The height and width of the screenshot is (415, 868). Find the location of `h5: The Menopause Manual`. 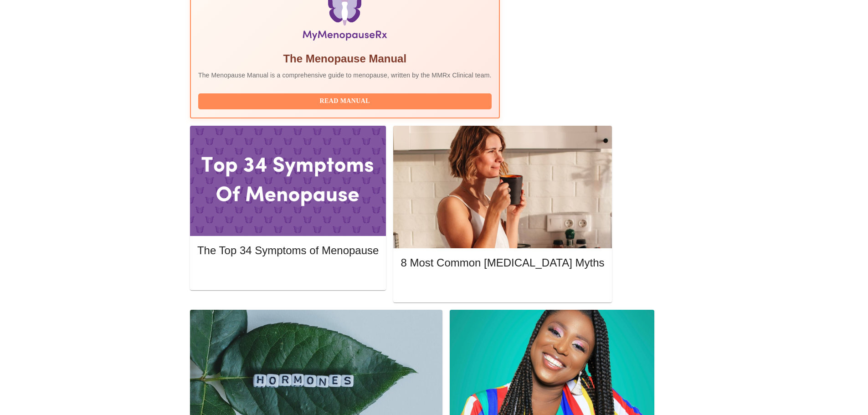

h5: The Menopause Manual is located at coordinates (345, 59).